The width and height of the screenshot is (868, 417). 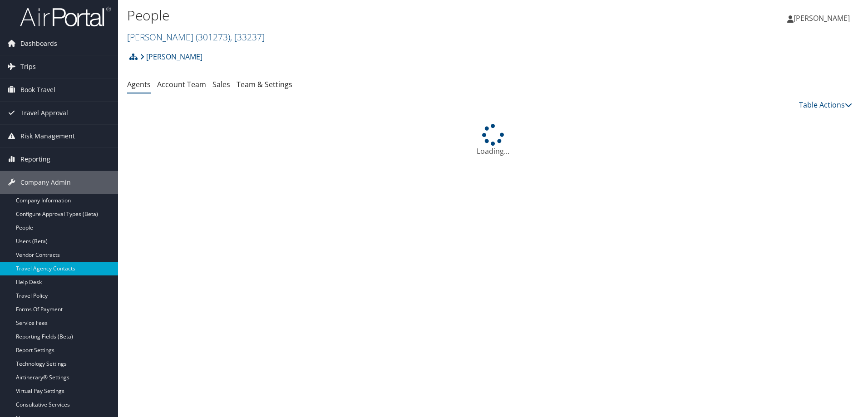 I want to click on img: airportal-logo.png, so click(x=66, y=16).